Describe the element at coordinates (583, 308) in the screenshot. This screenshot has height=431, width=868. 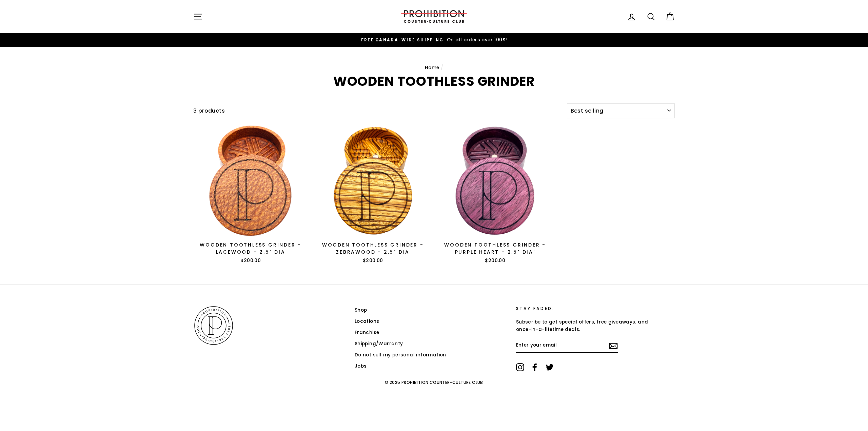
I see `p: STAY FADED.` at that location.